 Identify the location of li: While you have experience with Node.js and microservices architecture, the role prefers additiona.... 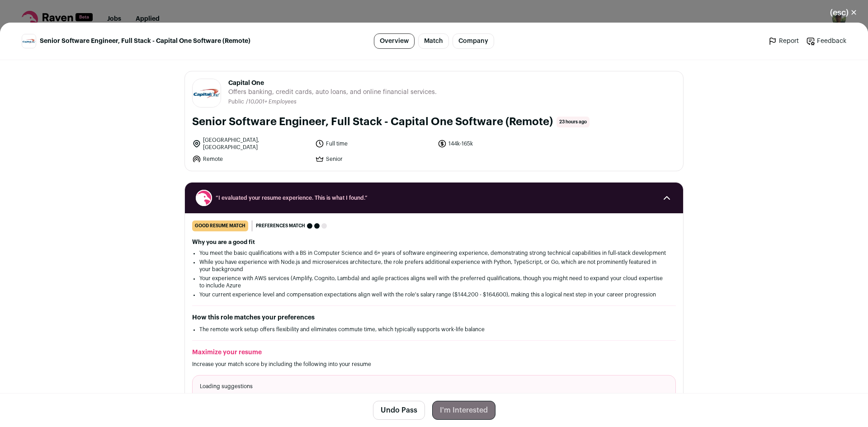
(434, 266).